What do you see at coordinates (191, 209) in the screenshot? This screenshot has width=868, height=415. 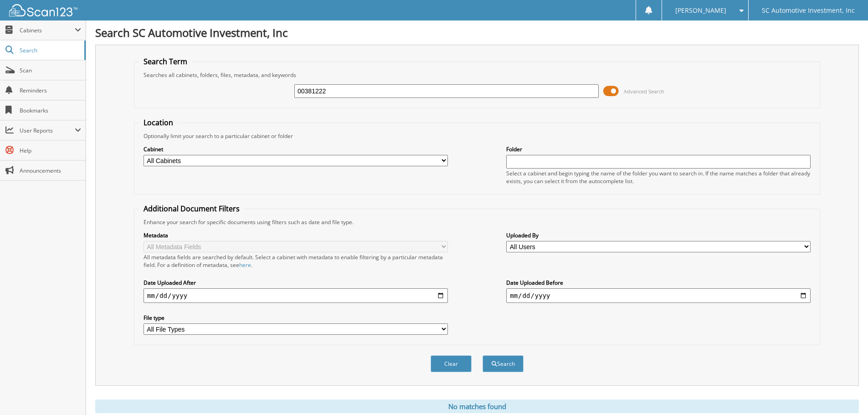 I see `legend: Additional Document Filters` at bounding box center [191, 209].